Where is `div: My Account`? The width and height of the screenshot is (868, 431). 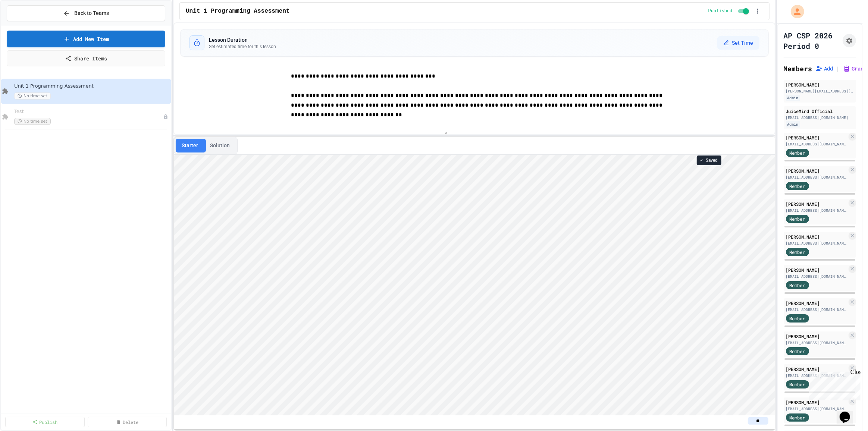 div: My Account is located at coordinates (795, 12).